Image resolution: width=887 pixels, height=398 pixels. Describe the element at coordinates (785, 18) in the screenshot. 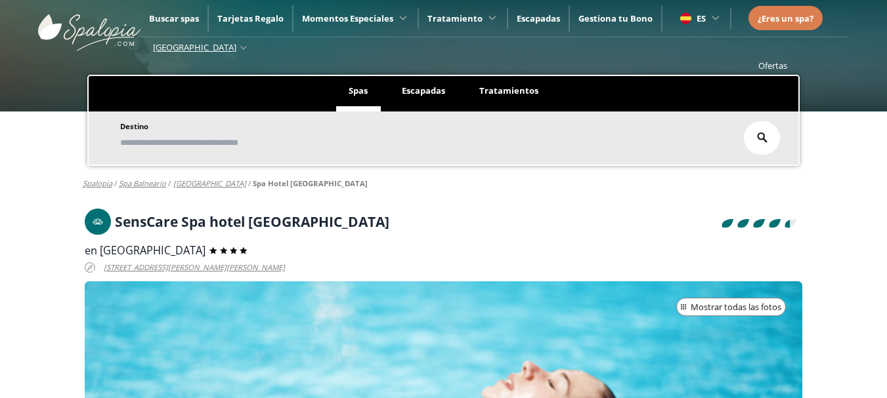

I see `span: ¿Eres un spa?` at that location.